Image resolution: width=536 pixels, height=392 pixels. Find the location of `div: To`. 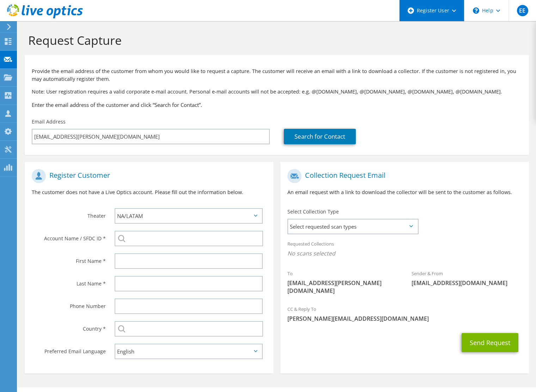

div: To is located at coordinates (343, 282).